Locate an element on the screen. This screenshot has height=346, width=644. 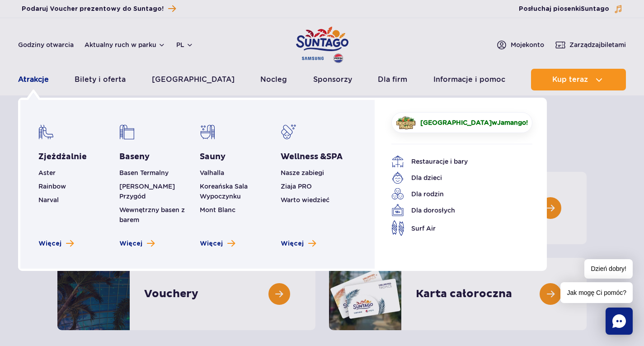
span: Aster is located at coordinates (47, 173).